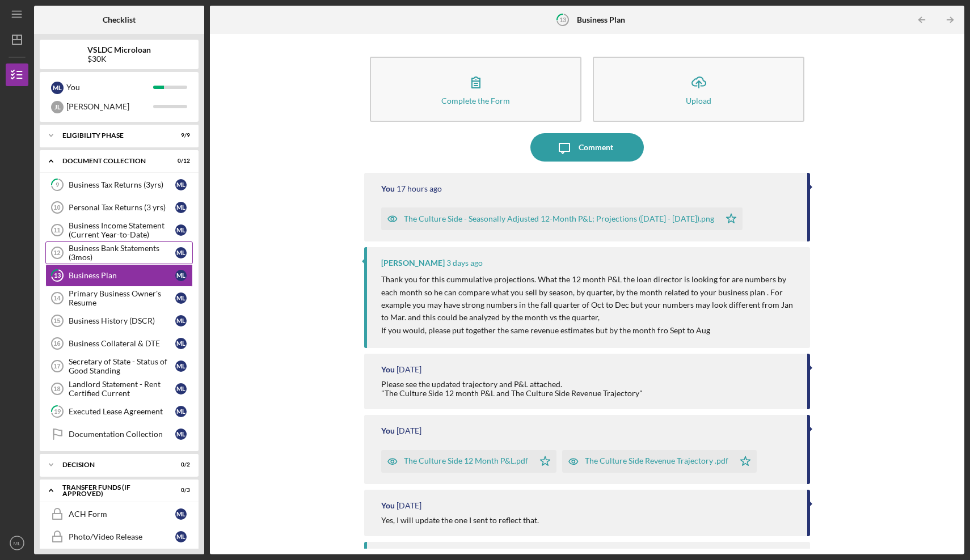  I want to click on div: Complete the Form, so click(475, 100).